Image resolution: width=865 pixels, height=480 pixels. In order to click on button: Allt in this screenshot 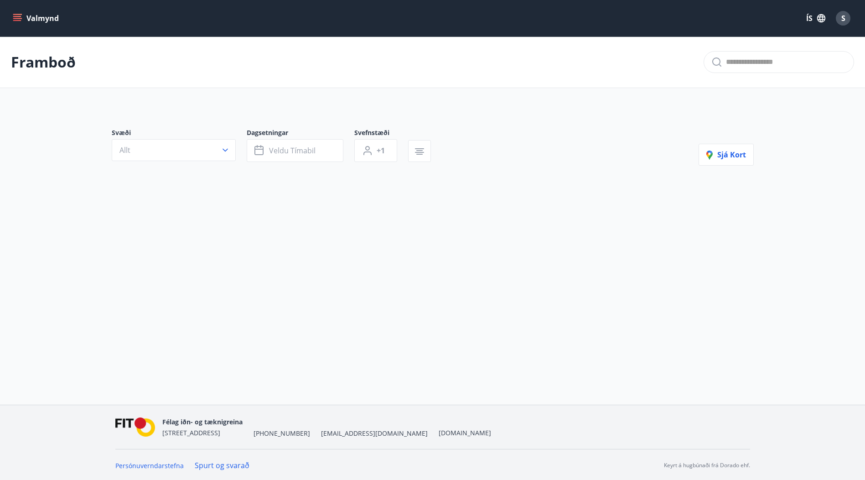, I will do `click(174, 150)`.